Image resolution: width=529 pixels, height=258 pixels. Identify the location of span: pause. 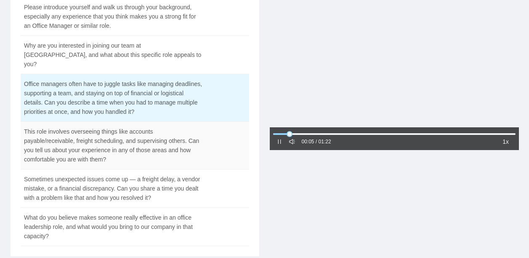
(280, 141).